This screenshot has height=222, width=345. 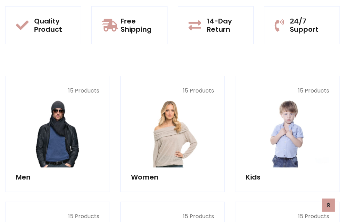 What do you see at coordinates (58, 177) in the screenshot?
I see `h5: Men` at bounding box center [58, 177].